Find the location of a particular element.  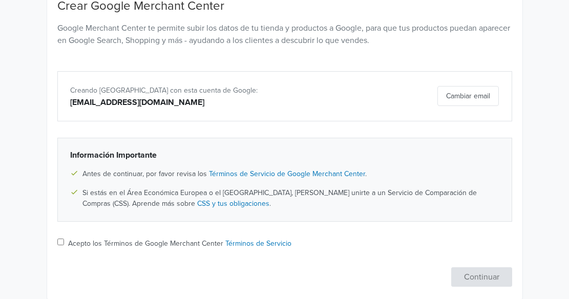

a: CSS y tus obligaciones is located at coordinates (233, 203).